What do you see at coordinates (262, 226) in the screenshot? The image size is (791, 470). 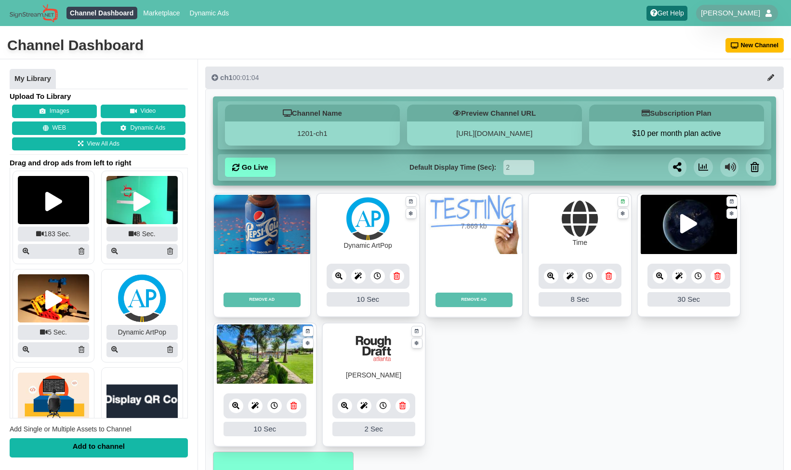 I see `div: 7.798 mb` at bounding box center [262, 226].